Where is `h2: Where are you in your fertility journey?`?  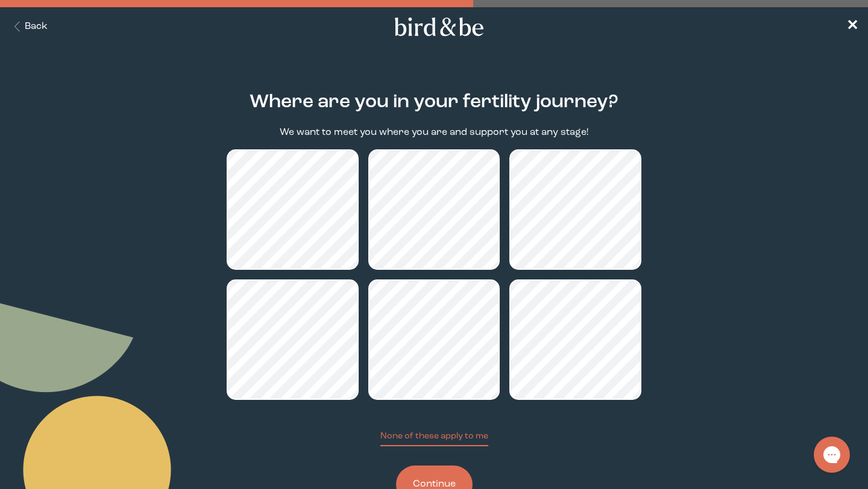 h2: Where are you in your fertility journey? is located at coordinates (434, 103).